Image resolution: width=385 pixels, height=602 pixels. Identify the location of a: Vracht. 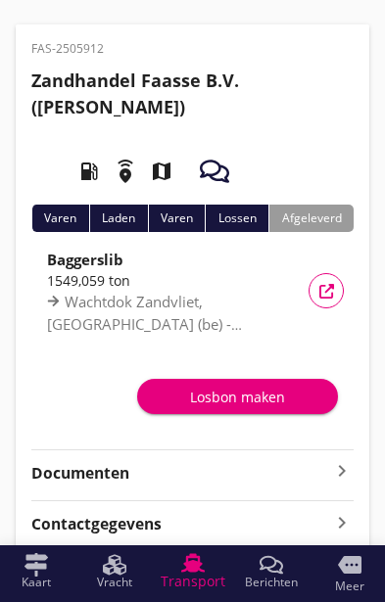
(115, 572).